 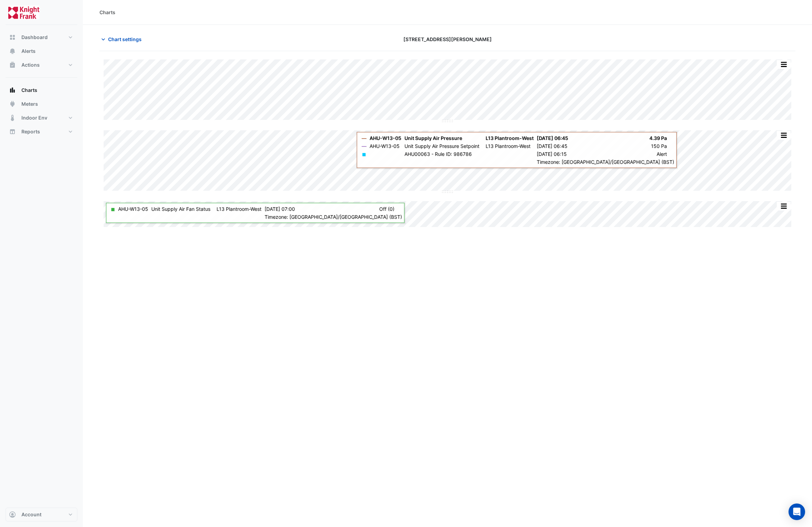 I want to click on button: Reports, so click(x=41, y=132).